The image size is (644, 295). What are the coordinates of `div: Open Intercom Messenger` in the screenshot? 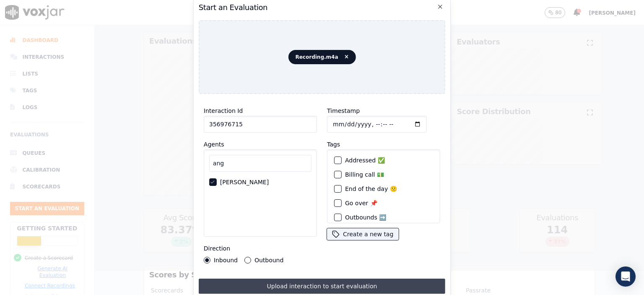 It's located at (626, 277).